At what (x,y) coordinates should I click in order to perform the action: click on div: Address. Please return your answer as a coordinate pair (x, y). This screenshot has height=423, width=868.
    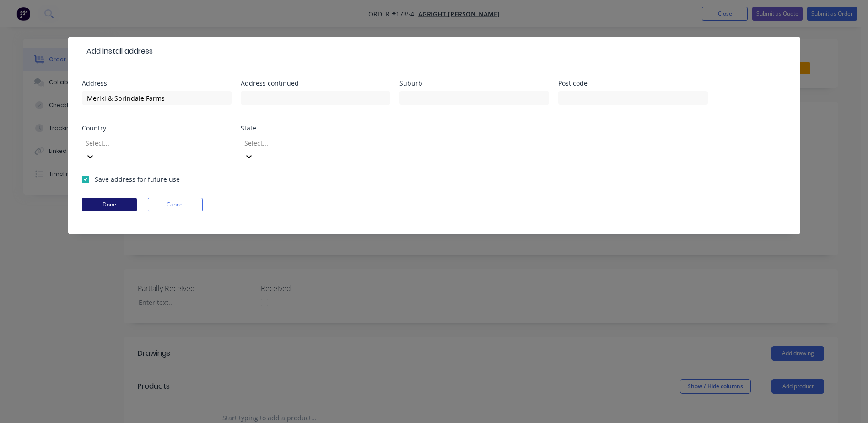
    Looking at the image, I should click on (156, 83).